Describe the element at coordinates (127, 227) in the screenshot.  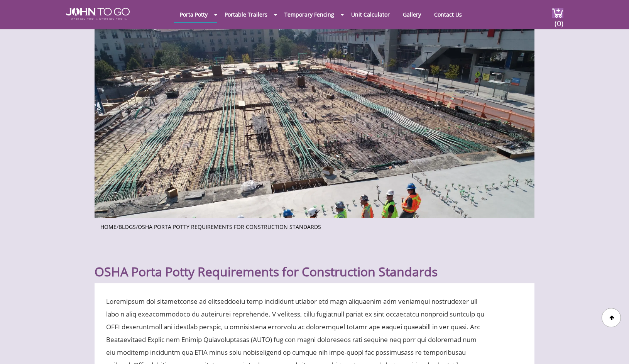
I see `a: Blogs` at that location.